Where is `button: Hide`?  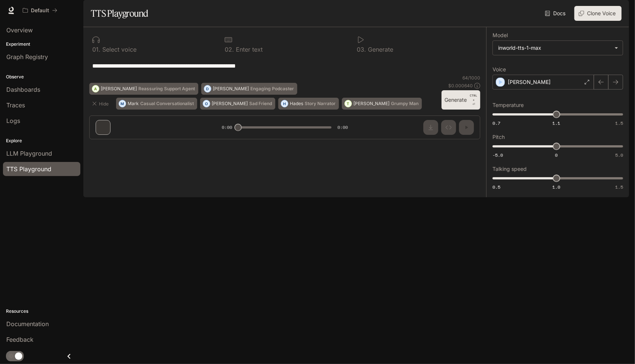 button: Hide is located at coordinates (101, 104).